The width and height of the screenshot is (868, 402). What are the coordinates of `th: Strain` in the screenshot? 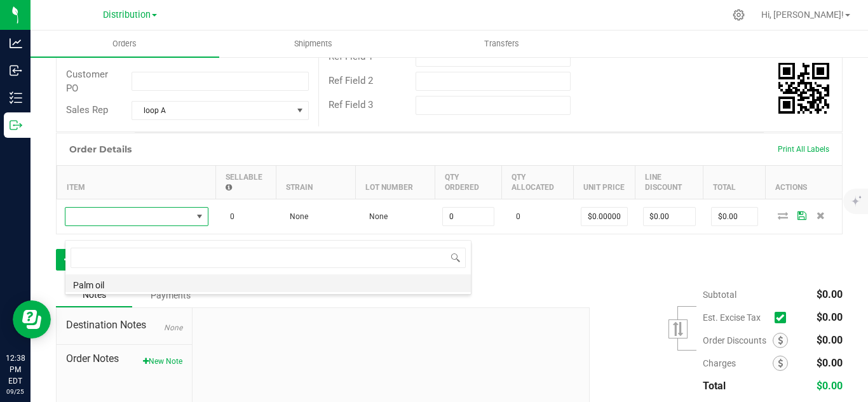 It's located at (316, 182).